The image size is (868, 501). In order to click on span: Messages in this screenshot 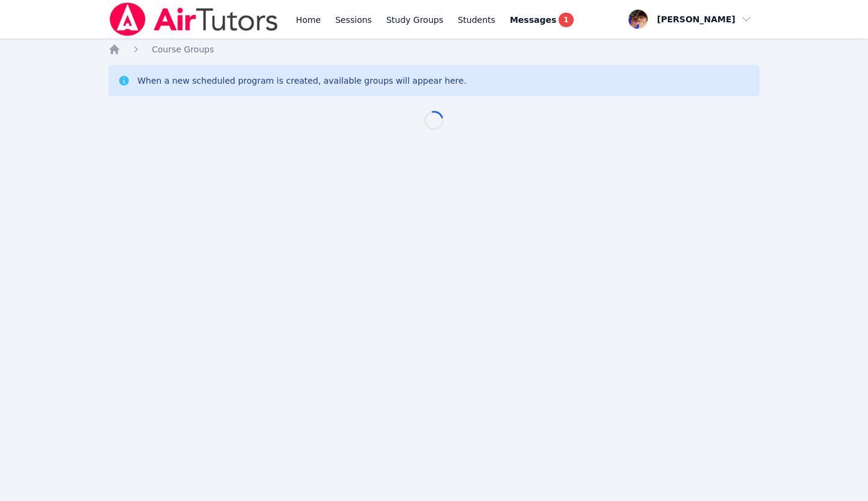, I will do `click(533, 20)`.